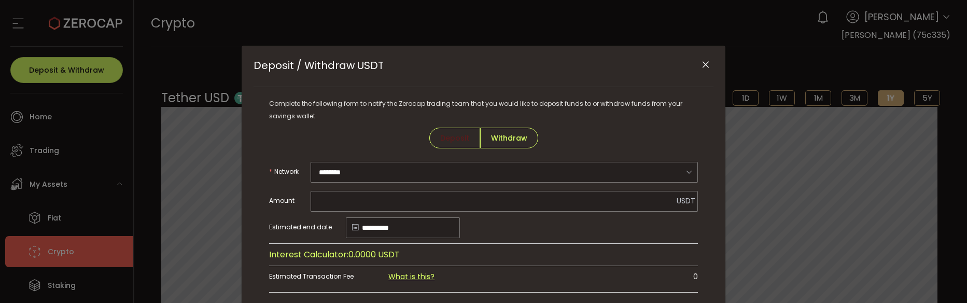  I want to click on button: Close, so click(706, 65).